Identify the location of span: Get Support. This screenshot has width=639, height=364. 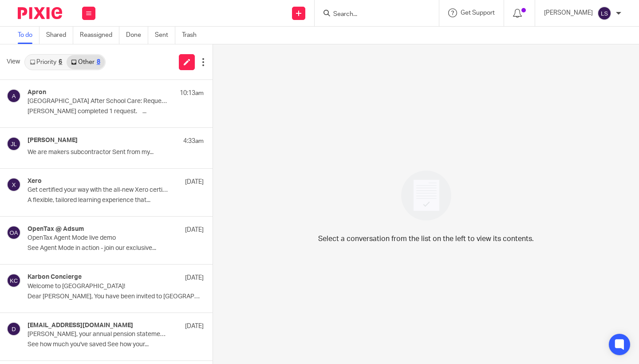
(478, 13).